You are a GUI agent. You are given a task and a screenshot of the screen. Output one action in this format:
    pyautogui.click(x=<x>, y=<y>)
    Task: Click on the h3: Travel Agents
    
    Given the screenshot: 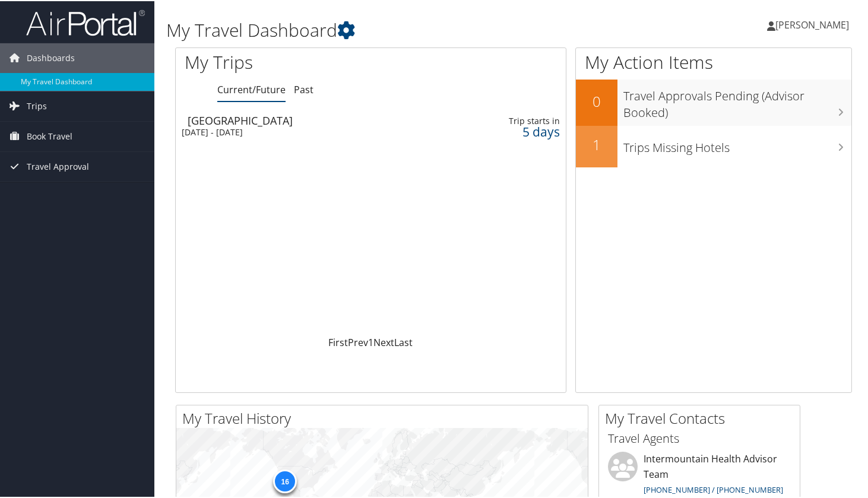 What is the action you would take?
    pyautogui.click(x=699, y=438)
    